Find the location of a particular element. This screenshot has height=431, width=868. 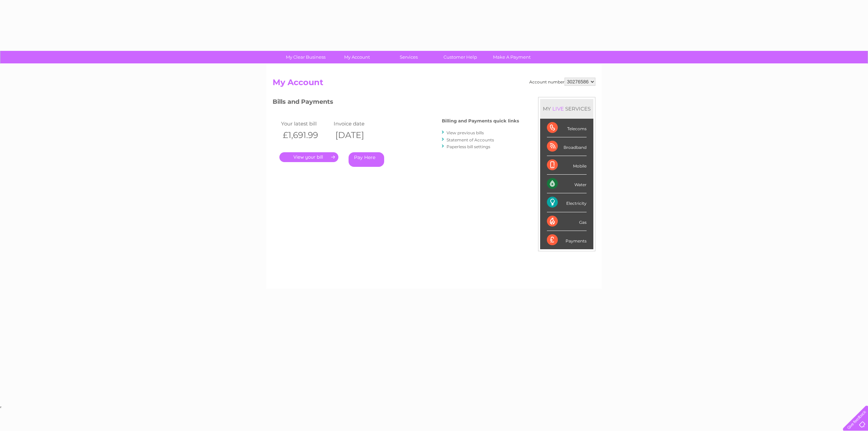

a: Customer Help is located at coordinates (460, 57).